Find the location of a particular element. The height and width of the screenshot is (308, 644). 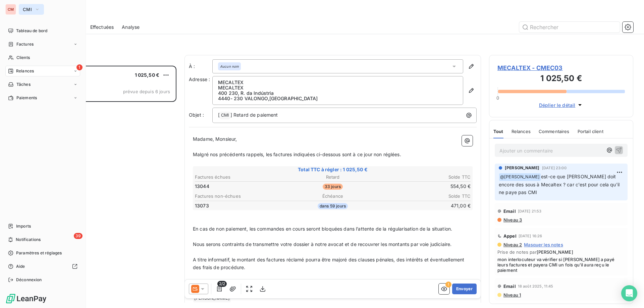

span: Prise de notes par is located at coordinates (561, 252).